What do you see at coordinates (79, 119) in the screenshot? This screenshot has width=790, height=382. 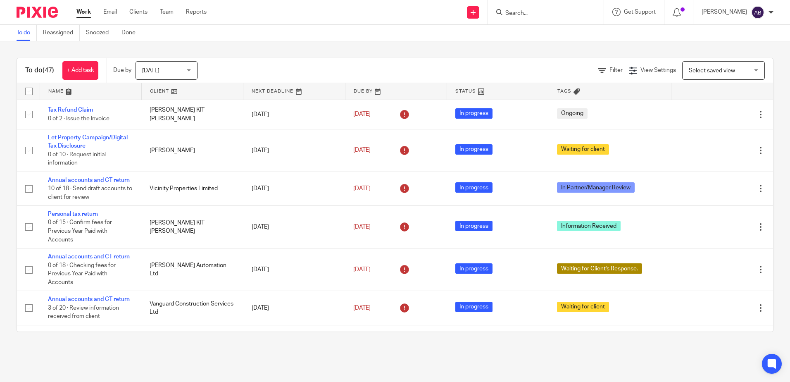 I see `span: 0 of 2 · Issue the Invoice` at bounding box center [79, 119].